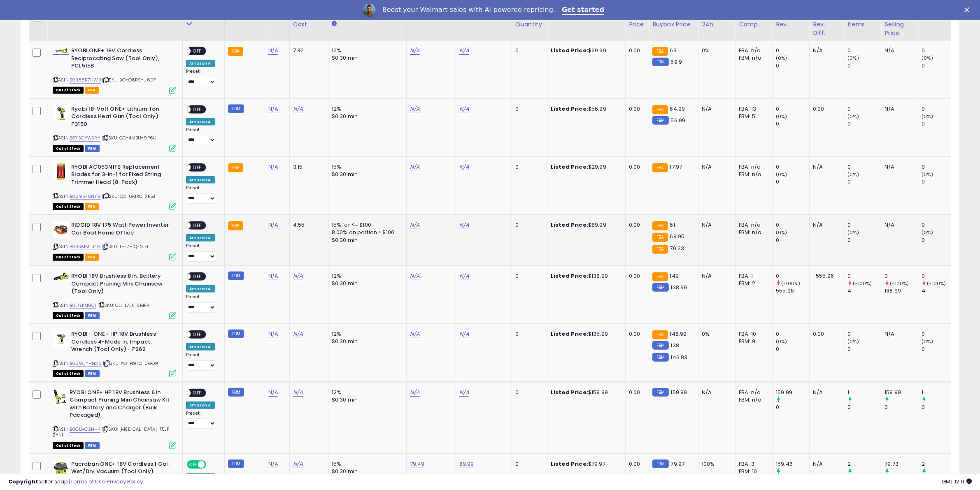 This screenshot has width=980, height=490. I want to click on div: $79.97, so click(585, 464).